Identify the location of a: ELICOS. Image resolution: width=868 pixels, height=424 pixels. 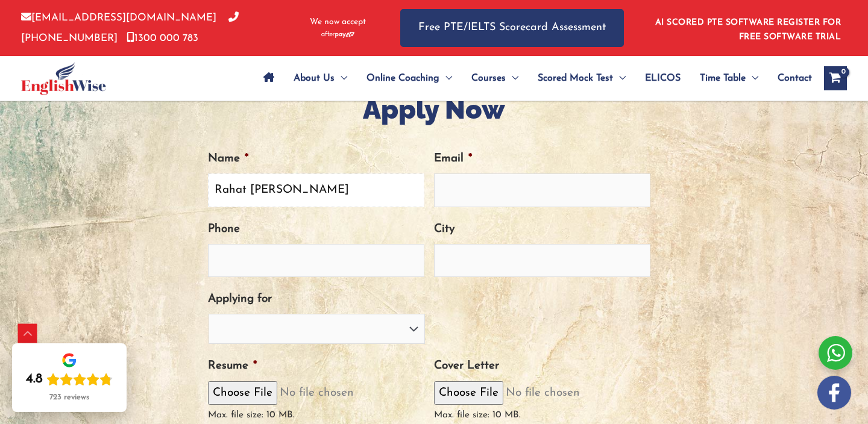
(662, 78).